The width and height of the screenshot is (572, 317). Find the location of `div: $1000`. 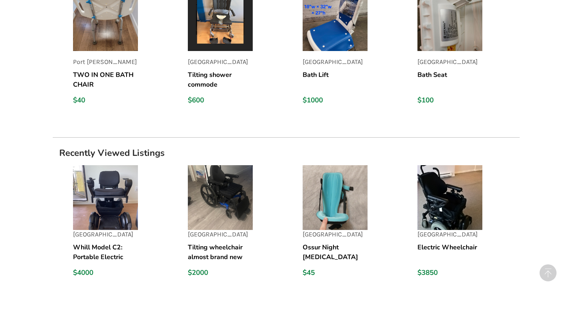

div: $1000 is located at coordinates (335, 101).